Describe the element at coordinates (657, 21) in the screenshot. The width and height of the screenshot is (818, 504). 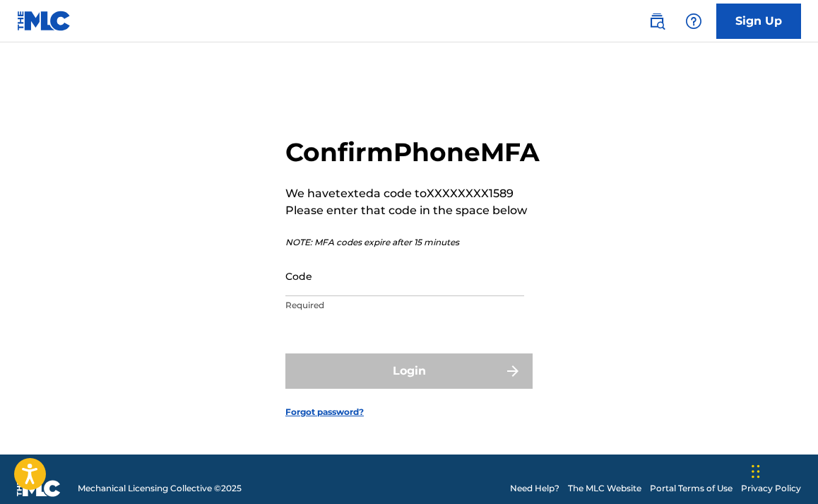
I see `a: Public Search` at that location.